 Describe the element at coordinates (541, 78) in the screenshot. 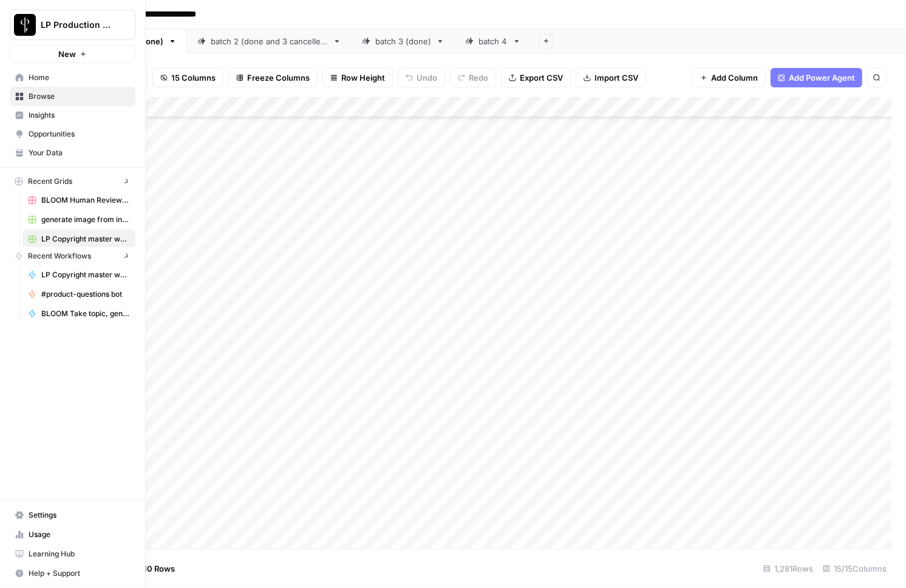

I see `span: Export CSV` at that location.